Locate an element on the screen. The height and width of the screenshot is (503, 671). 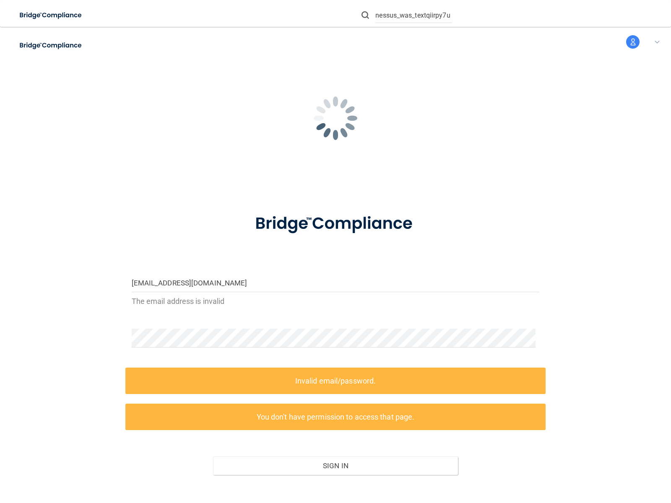
img: spinner.e123f6fc.gif is located at coordinates (336, 118).